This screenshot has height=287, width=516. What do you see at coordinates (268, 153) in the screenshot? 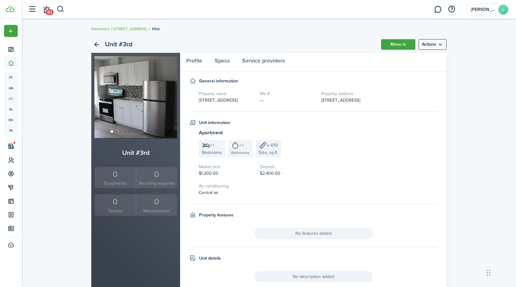
I see `span: Size, sq.ft` at bounding box center [268, 153].